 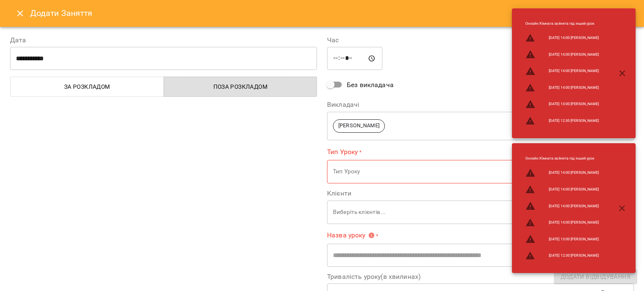 I want to click on p: Тип Уроку, so click(x=476, y=172).